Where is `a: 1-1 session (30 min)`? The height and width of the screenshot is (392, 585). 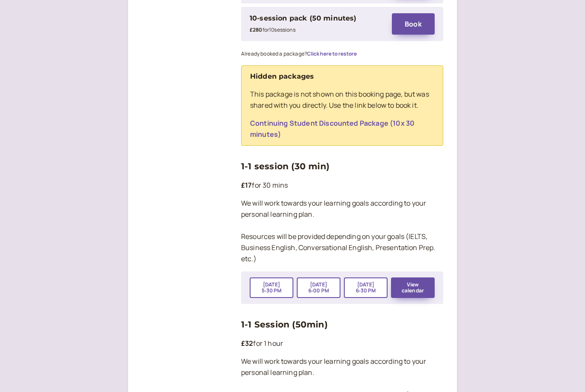
a: 1-1 session (30 min) is located at coordinates (285, 167).